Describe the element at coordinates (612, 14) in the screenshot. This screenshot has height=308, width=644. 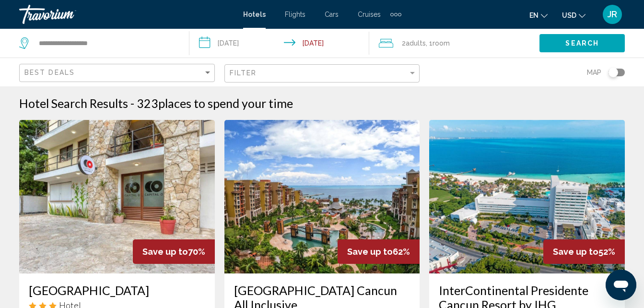
I see `span: JR` at that location.